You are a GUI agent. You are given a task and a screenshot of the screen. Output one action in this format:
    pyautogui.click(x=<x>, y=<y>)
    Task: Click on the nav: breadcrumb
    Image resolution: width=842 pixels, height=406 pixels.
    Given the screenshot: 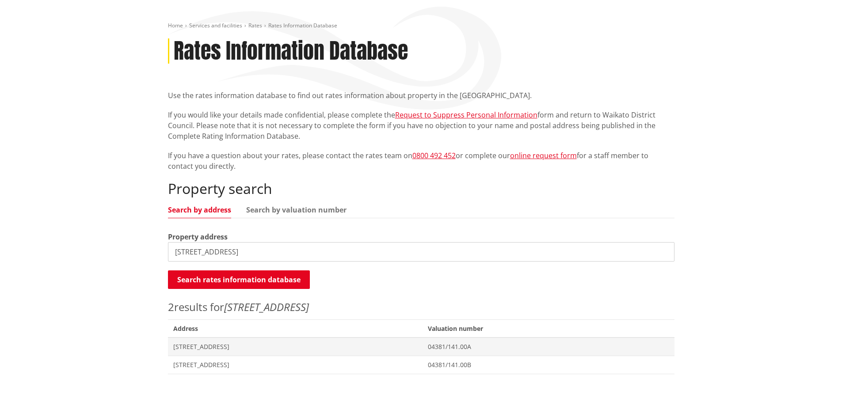 What is the action you would take?
    pyautogui.click(x=421, y=26)
    